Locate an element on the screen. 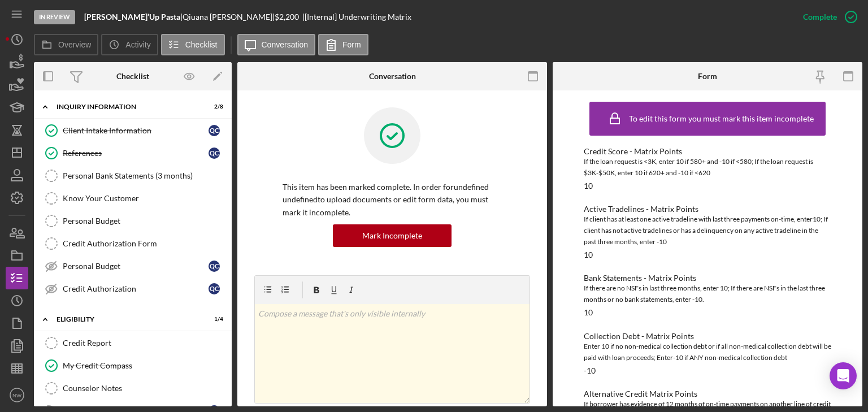 Image resolution: width=868 pixels, height=412 pixels. text: NW is located at coordinates (17, 395).